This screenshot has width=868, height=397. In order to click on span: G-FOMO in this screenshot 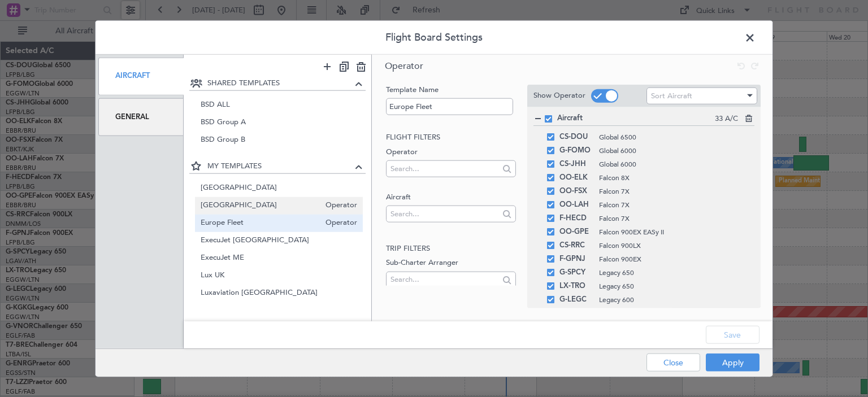, I will do `click(576, 150)`.